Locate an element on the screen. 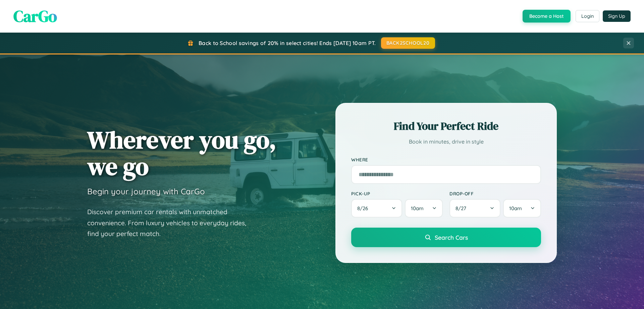 Image resolution: width=644 pixels, height=309 pixels. button: 8/27 is located at coordinates (475, 208).